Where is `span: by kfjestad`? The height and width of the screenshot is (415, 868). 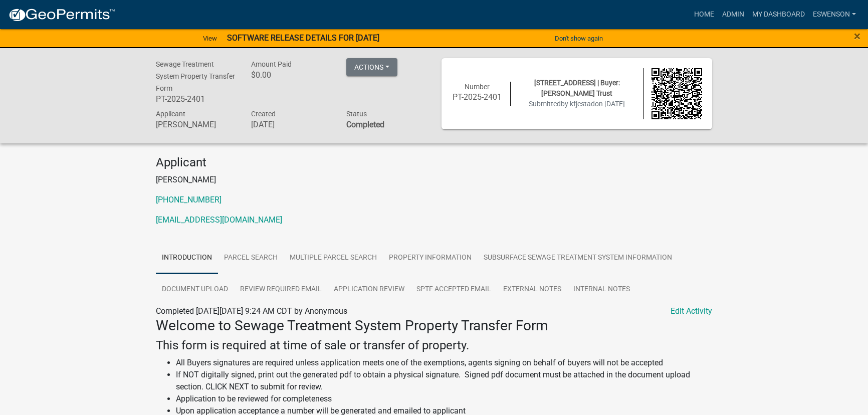 span: by kfjestad is located at coordinates (578, 104).